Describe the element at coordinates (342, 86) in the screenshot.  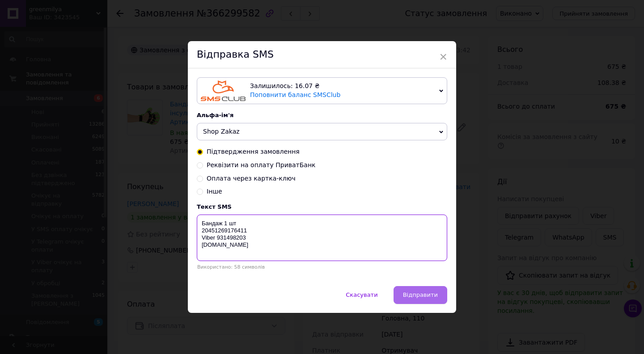
I see `div: Залишилось: 16.07 ₴` at that location.